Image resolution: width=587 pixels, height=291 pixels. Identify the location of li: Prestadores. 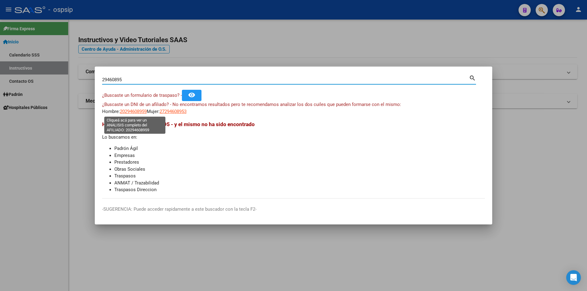
(300, 162).